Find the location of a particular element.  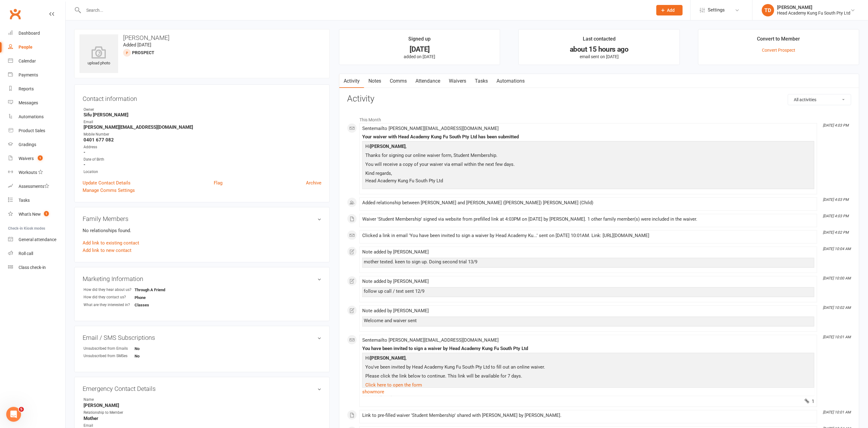

a: Waivers 1 is located at coordinates (37, 158).